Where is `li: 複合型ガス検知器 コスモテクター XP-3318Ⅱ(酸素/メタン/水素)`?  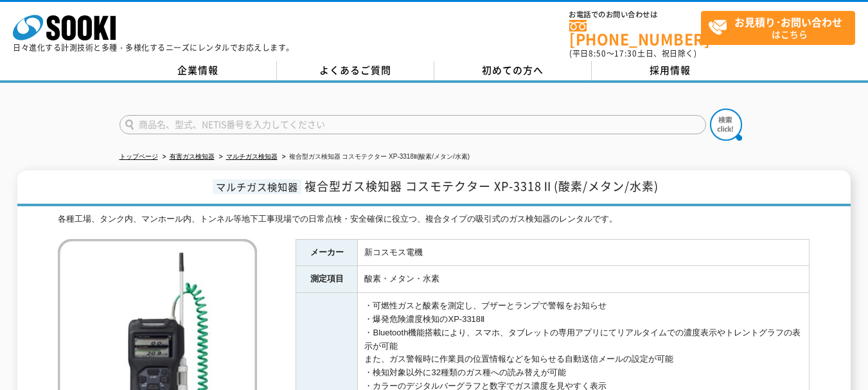
li: 複合型ガス検知器 コスモテクター XP-3318Ⅱ(酸素/メタン/水素) is located at coordinates (374, 157).